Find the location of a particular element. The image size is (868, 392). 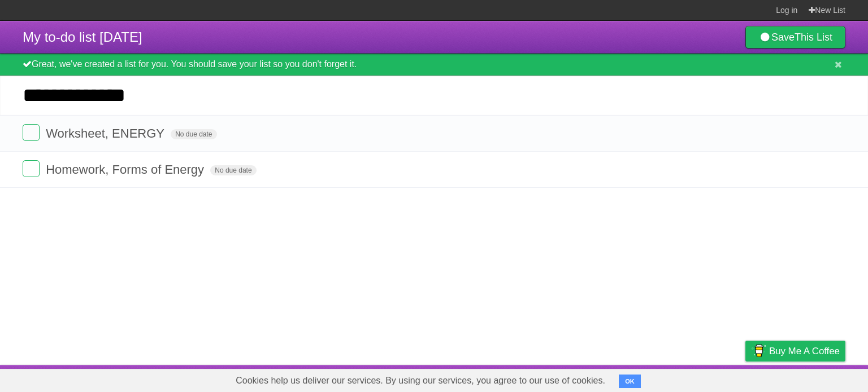

a: SaveThis List is located at coordinates (795, 37).